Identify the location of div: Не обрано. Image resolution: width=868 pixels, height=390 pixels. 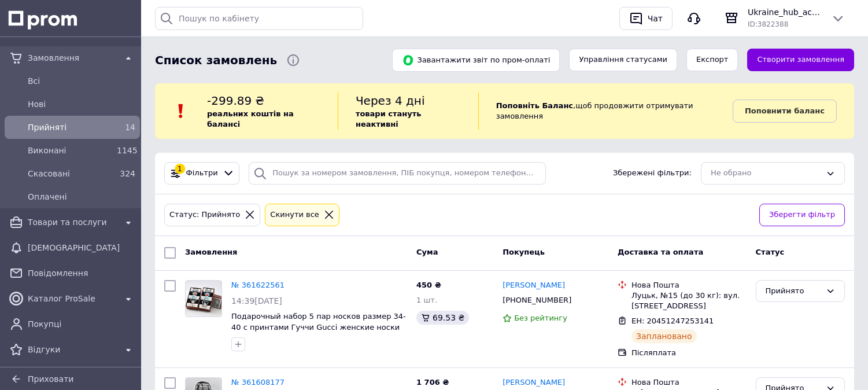
(766, 173).